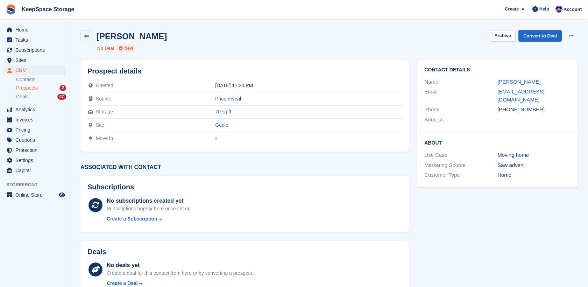  What do you see at coordinates (460, 165) in the screenshot?
I see `div: Marketing Source` at bounding box center [460, 165].